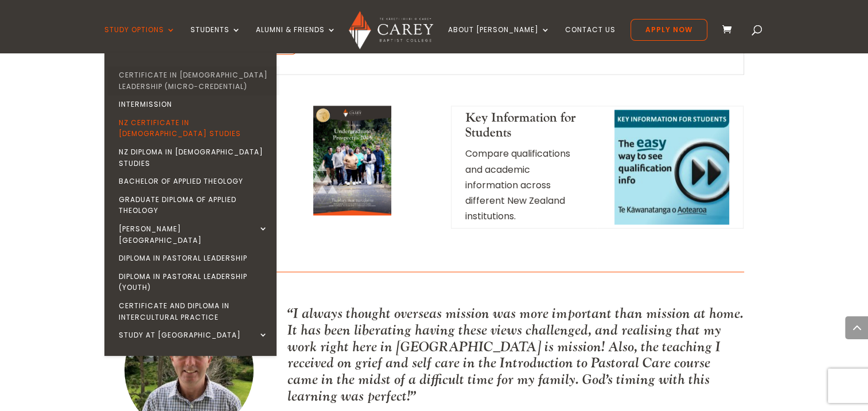 The width and height of the screenshot is (868, 411). Describe the element at coordinates (215, 39) in the screenshot. I see `a: Students` at that location.